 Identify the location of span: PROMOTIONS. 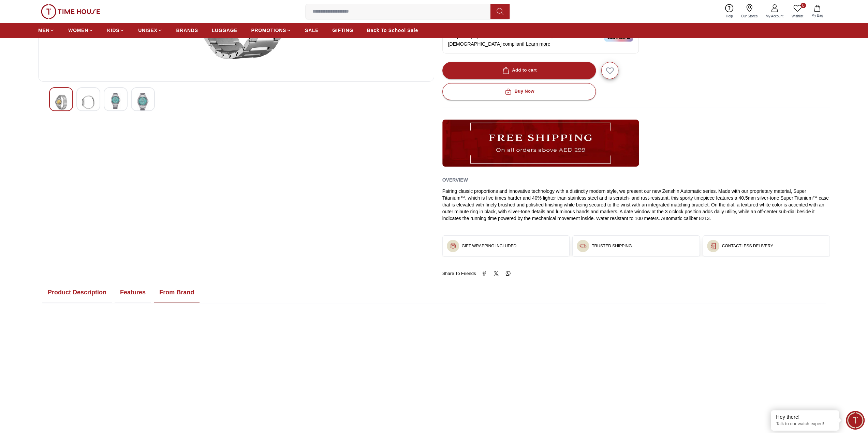
(268, 31).